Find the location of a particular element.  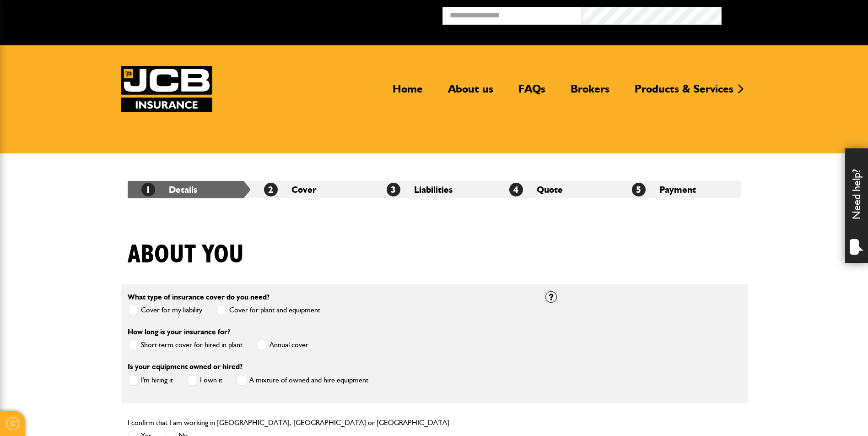

span: 4 is located at coordinates (516, 189).